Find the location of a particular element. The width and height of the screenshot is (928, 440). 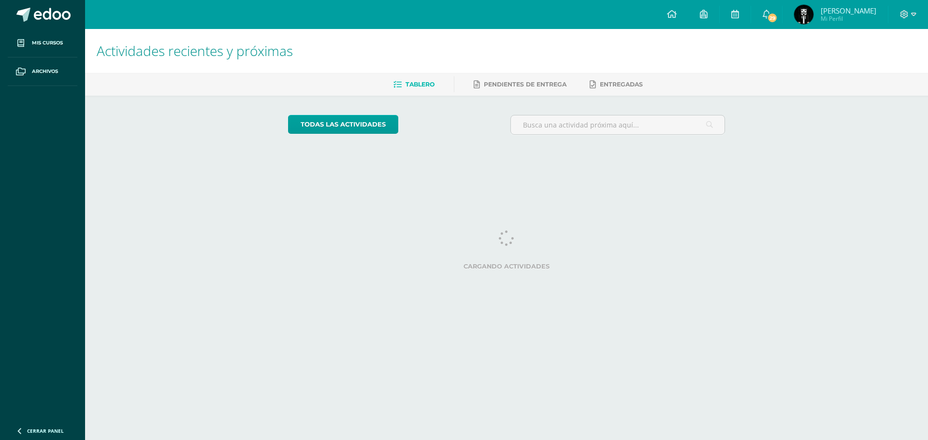

span: 29 is located at coordinates (772, 18).